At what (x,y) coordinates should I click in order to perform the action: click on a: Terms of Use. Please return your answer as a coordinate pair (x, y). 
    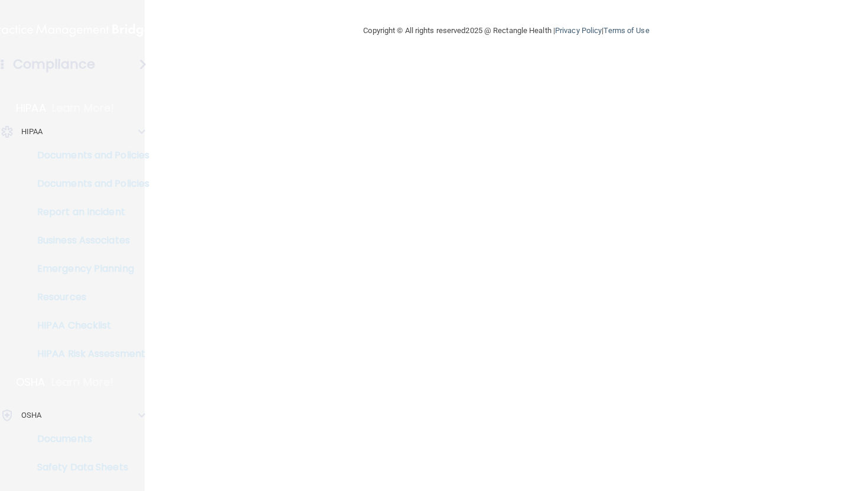
    Looking at the image, I should click on (626, 30).